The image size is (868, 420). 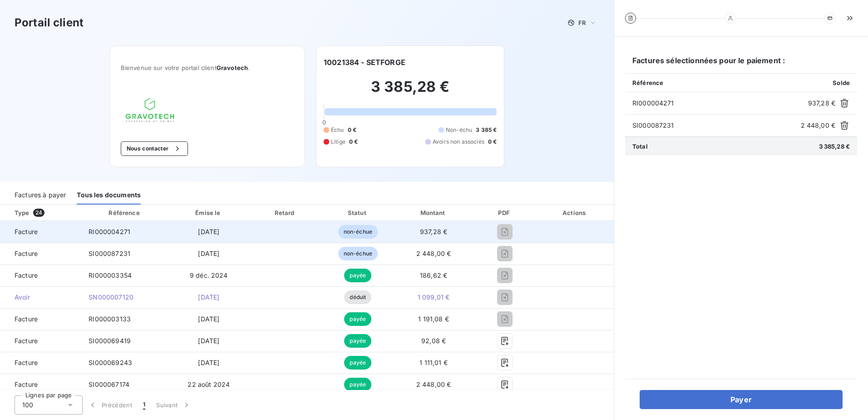 What do you see at coordinates (835, 147) in the screenshot?
I see `span: 3 385,28 €` at bounding box center [835, 147].